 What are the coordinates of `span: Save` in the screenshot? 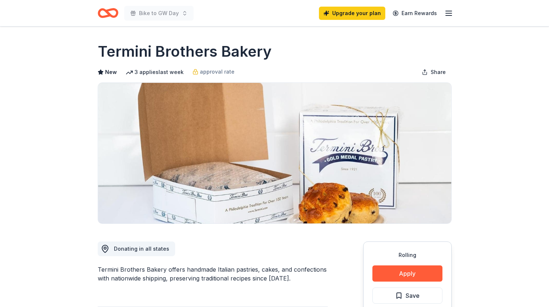 It's located at (412, 296).